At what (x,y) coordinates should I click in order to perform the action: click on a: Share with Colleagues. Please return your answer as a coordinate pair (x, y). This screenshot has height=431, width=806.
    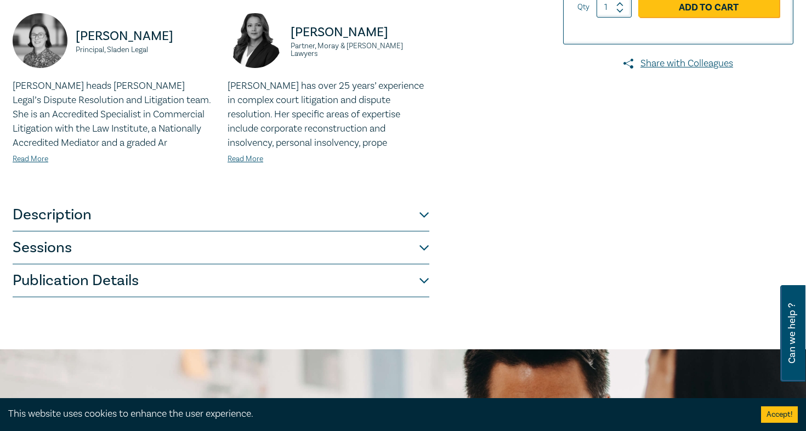
    Looking at the image, I should click on (679, 64).